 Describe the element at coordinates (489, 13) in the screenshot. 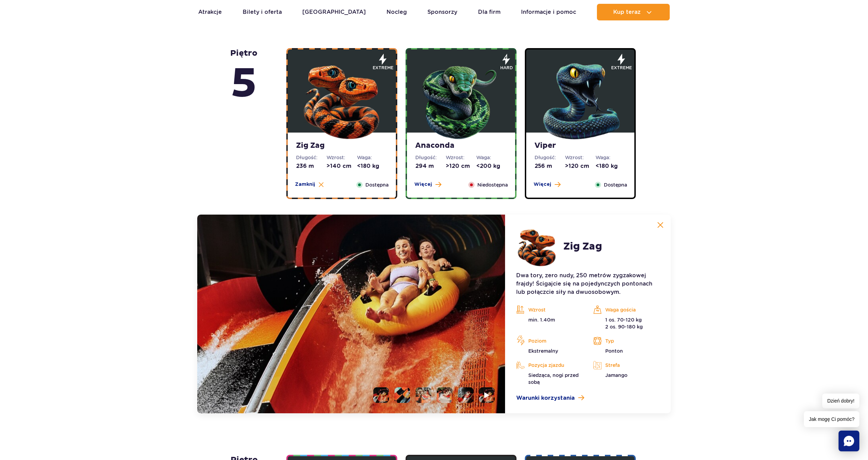

I see `a: Dla firm` at that location.